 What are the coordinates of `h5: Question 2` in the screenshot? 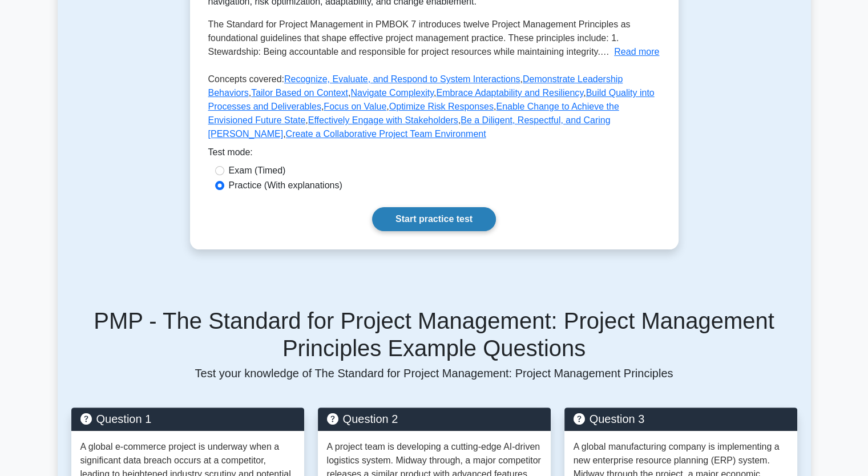 It's located at (434, 419).